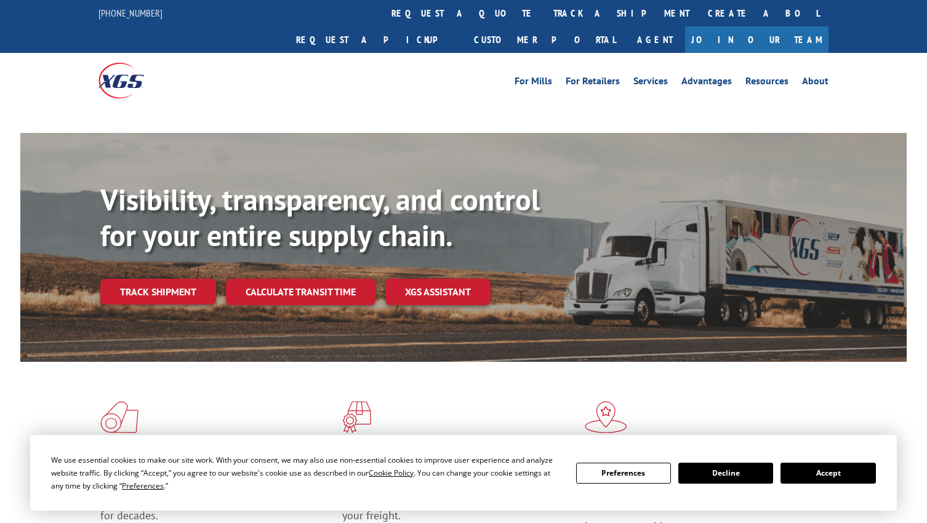 The image size is (927, 523). I want to click on a: Services, so click(650, 83).